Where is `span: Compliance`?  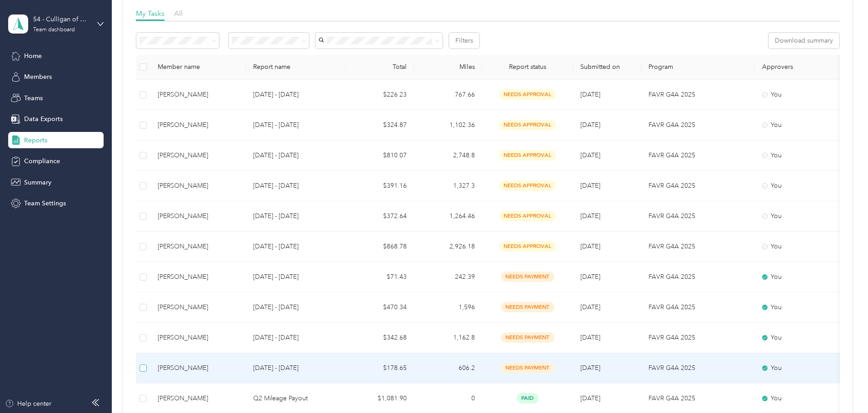 span: Compliance is located at coordinates (42, 161).